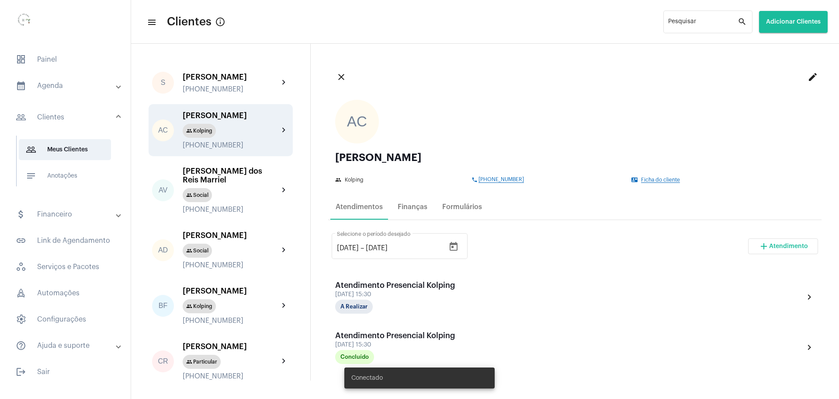  I want to click on mat-icon: edit, so click(813, 77).